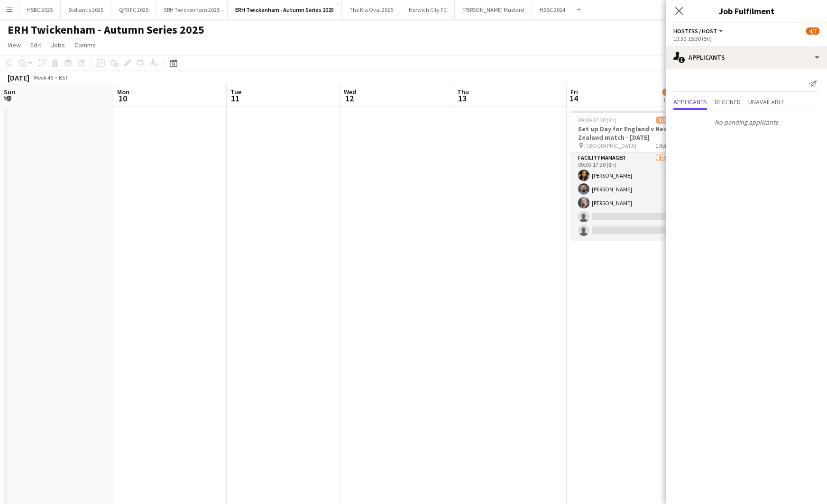 This screenshot has width=827, height=504. What do you see at coordinates (699, 31) in the screenshot?
I see `button: Hostess / Host` at bounding box center [699, 31].